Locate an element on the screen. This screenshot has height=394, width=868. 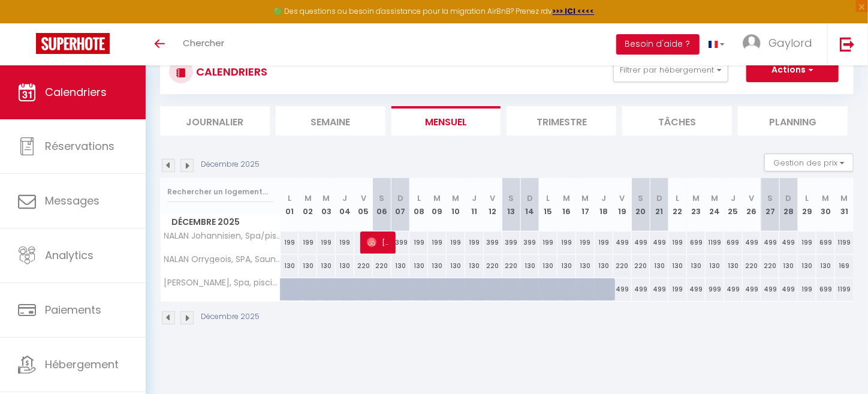
input: Rechercher un logement... is located at coordinates (219, 192).